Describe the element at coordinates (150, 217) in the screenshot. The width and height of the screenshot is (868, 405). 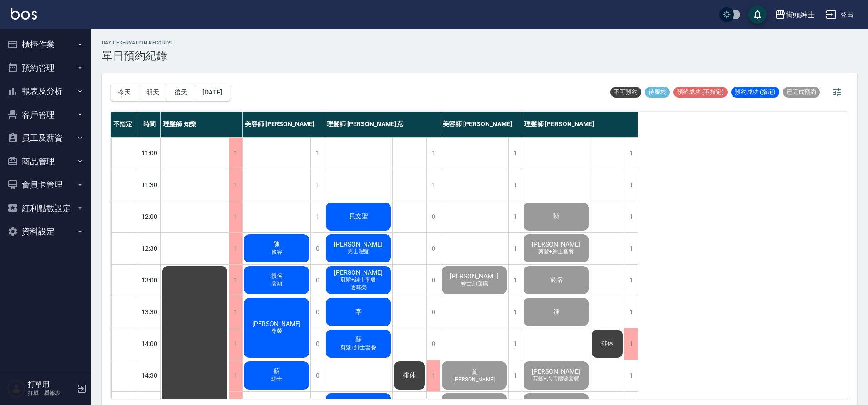
I see `div: 12:00` at that location.